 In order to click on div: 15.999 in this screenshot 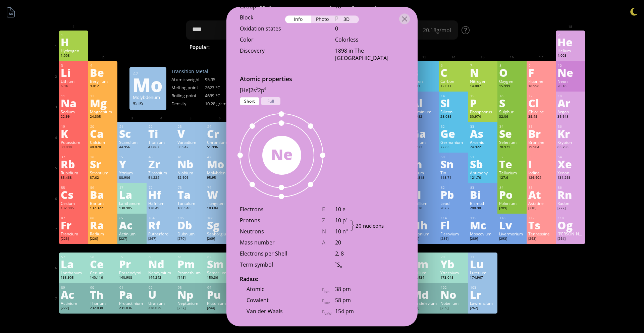, I will do `click(512, 86)`.